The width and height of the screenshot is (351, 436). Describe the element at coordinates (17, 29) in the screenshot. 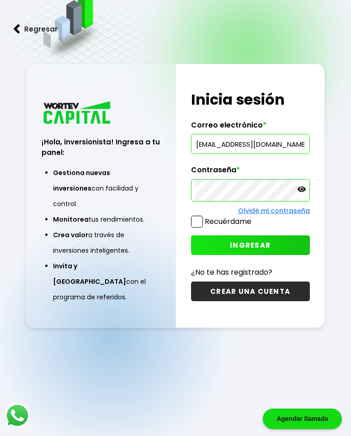

I see `img: flecha izquierda` at that location.